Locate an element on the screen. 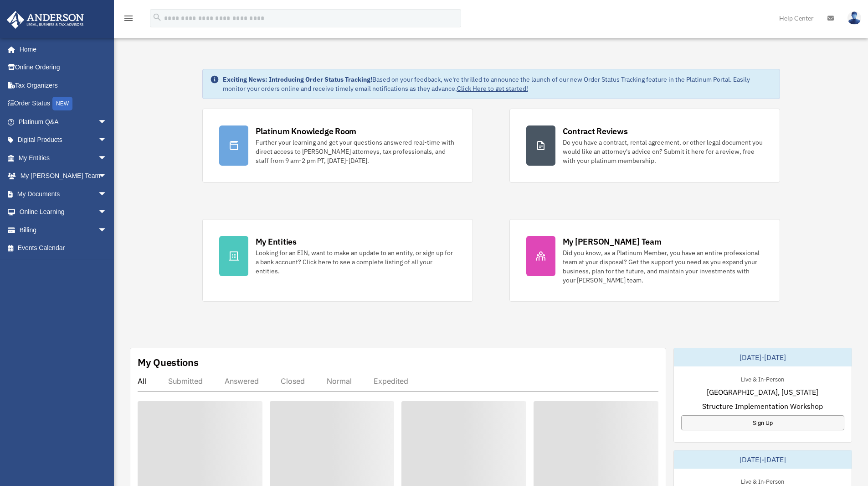 The image size is (868, 486). a: Online Ordering is located at coordinates (63, 67).